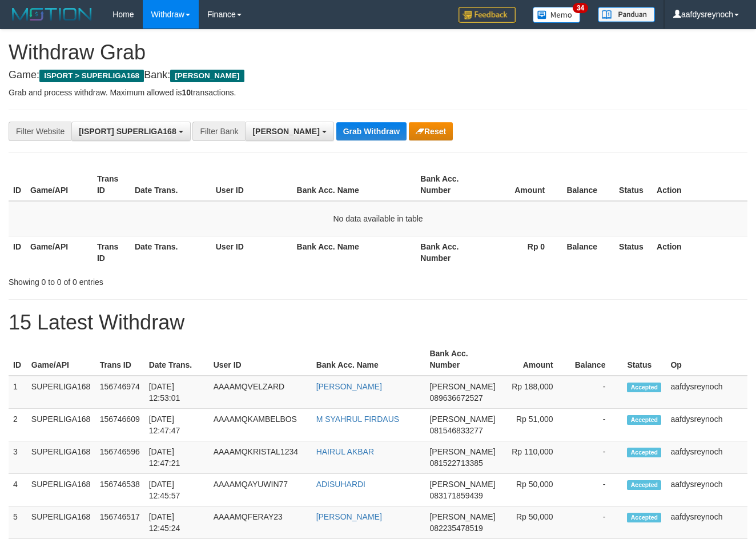 The image size is (756, 539). I want to click on a: HAIRUL AKBAR, so click(345, 452).